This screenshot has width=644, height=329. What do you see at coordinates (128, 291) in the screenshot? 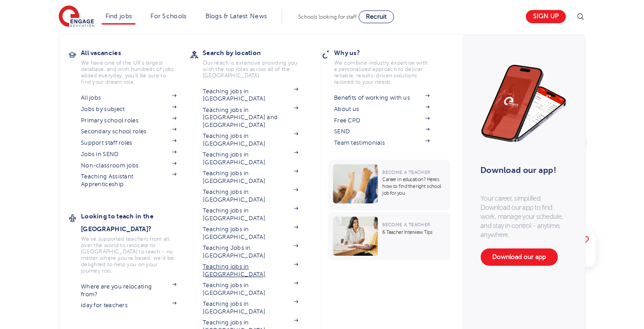
I see `a: Where are you relocating from?` at bounding box center [128, 291].